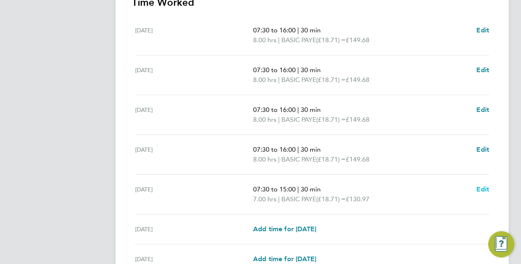 The width and height of the screenshot is (521, 264). What do you see at coordinates (264, 199) in the screenshot?
I see `span: 7.00 hrs` at bounding box center [264, 199].